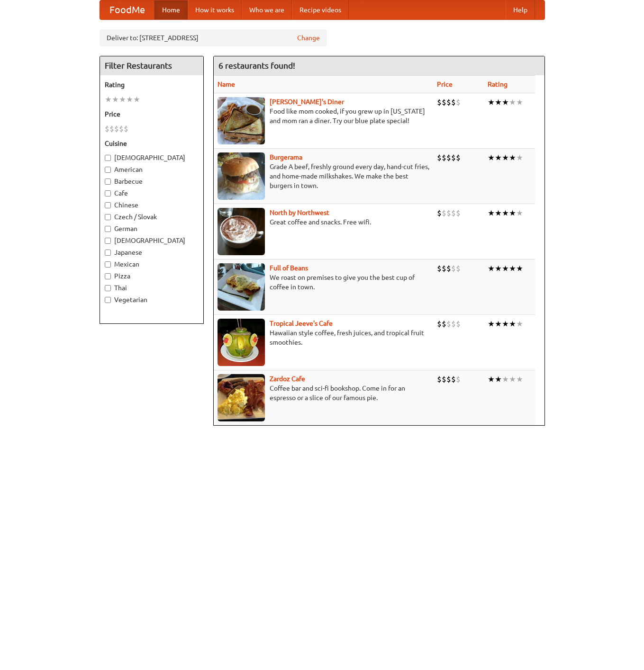 The height and width of the screenshot is (670, 644). Describe the element at coordinates (108, 276) in the screenshot. I see `input: Pizza` at that location.